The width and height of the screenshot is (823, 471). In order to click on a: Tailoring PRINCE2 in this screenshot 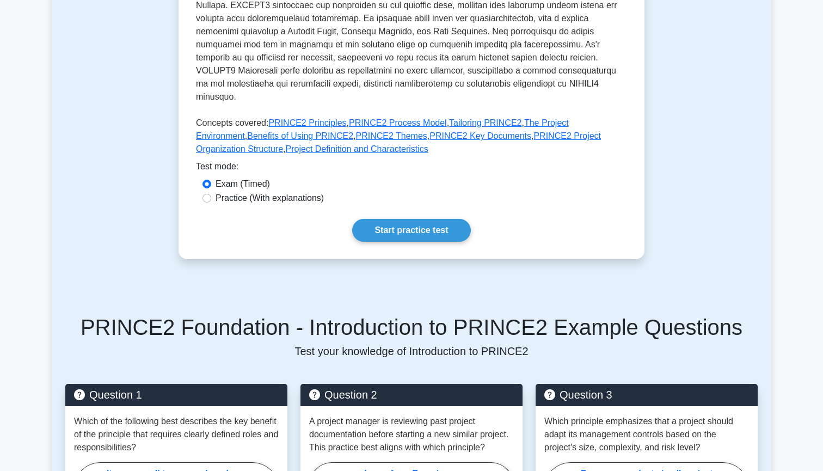, I will do `click(485, 122)`.